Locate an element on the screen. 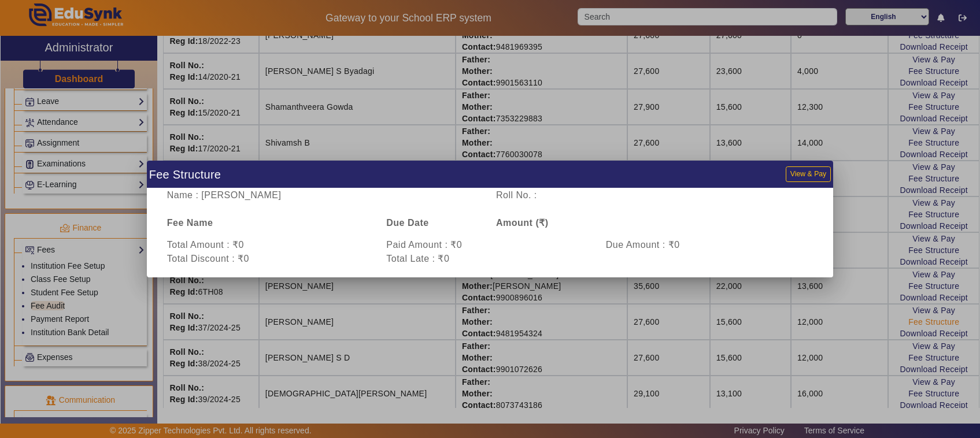  p: Fee Structure is located at coordinates (185, 174).